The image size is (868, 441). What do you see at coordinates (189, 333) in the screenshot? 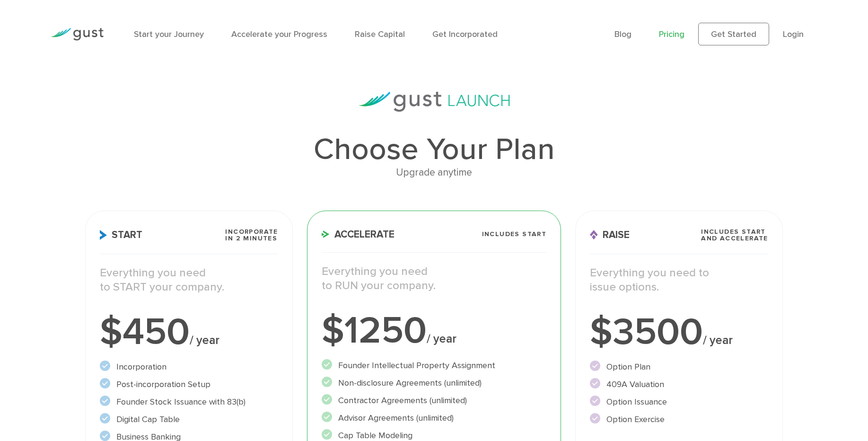
I see `div: $450` at bounding box center [189, 333].